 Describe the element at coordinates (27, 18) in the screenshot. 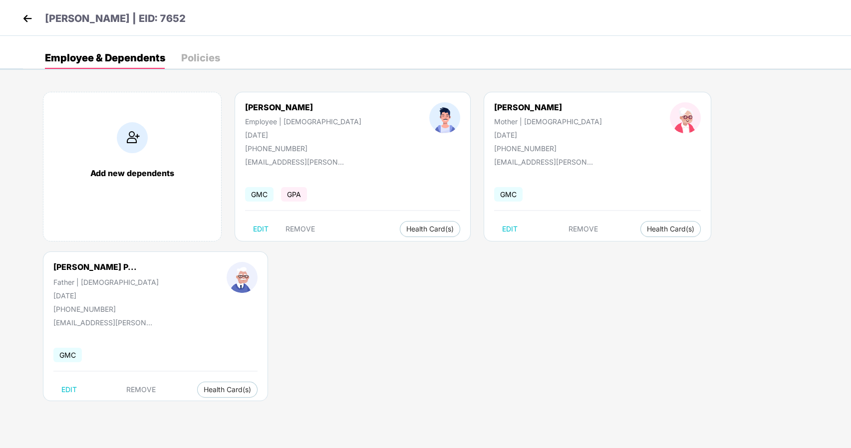

I see `img: back` at that location.